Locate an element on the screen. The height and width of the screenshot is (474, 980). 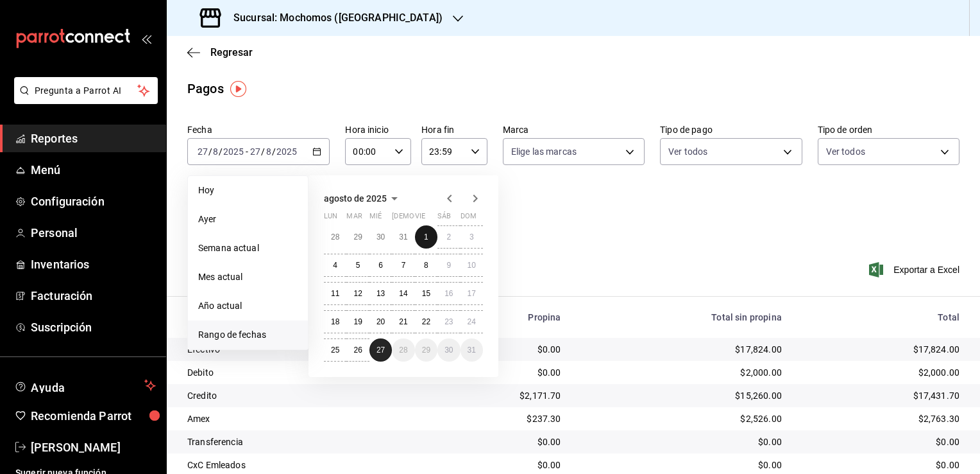
div: CxC Emleados is located at coordinates (299, 465).